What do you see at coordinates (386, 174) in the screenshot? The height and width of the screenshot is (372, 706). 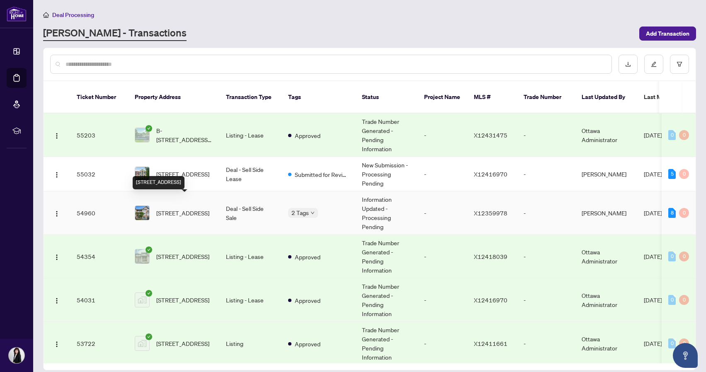 I see `td: New Submission - Processing Pending` at bounding box center [386, 174].